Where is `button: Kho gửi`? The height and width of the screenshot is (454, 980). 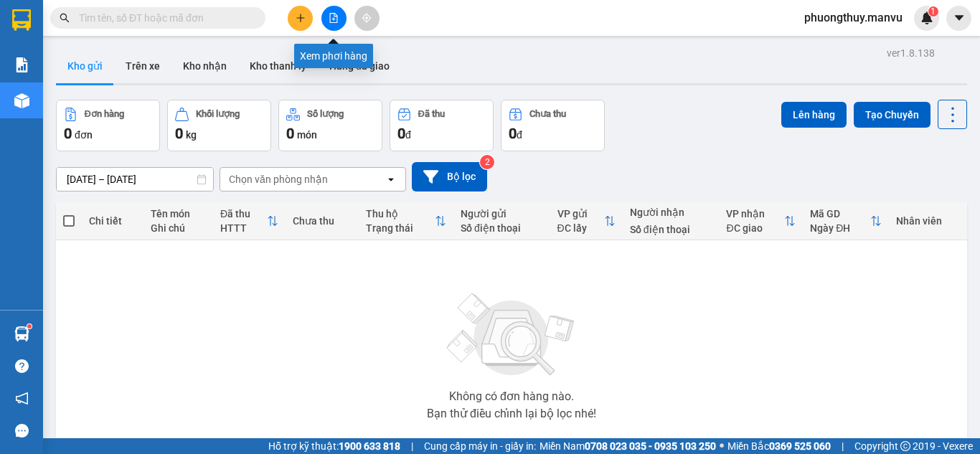
button: Kho gửi is located at coordinates (85, 66).